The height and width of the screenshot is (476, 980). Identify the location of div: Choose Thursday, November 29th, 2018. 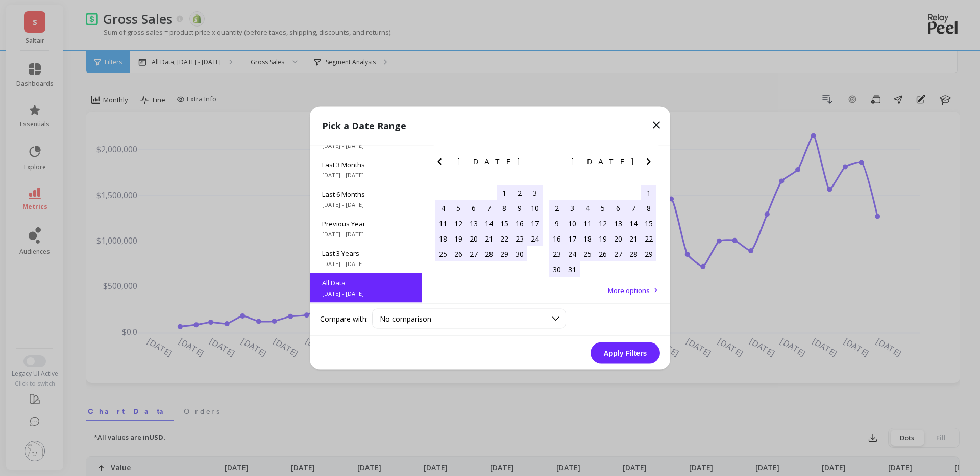
(504, 254).